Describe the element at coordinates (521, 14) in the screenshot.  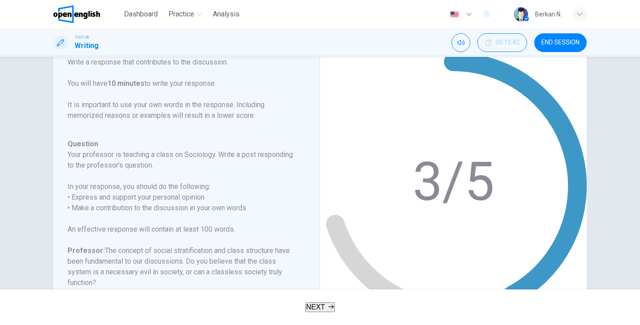
I see `img: Profile picture` at that location.